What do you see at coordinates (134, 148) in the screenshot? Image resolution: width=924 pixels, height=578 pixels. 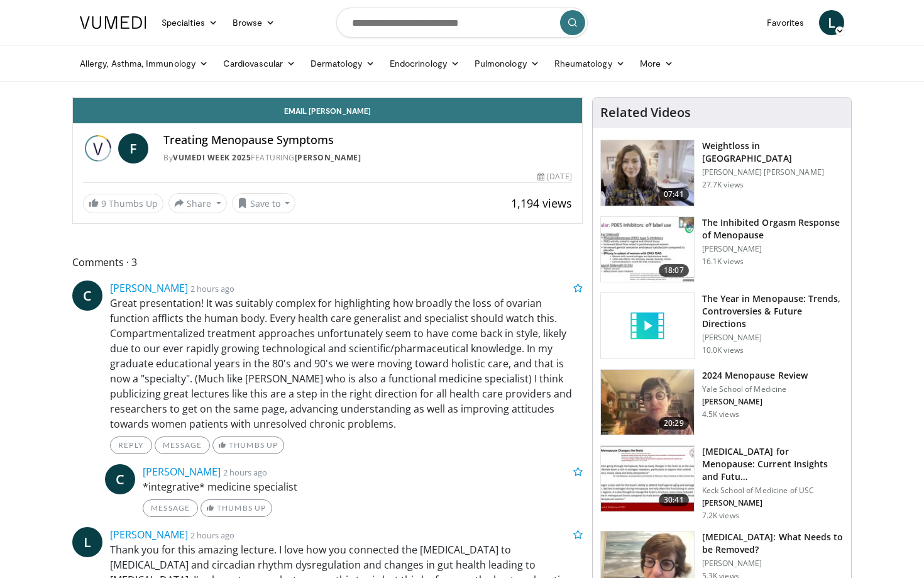 I see `span: F` at bounding box center [134, 148].